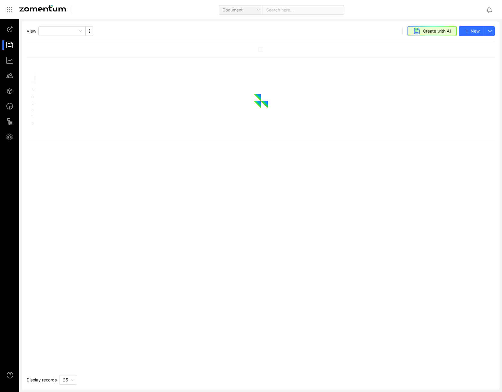  Describe the element at coordinates (492, 10) in the screenshot. I see `div: Notifications` at that location.